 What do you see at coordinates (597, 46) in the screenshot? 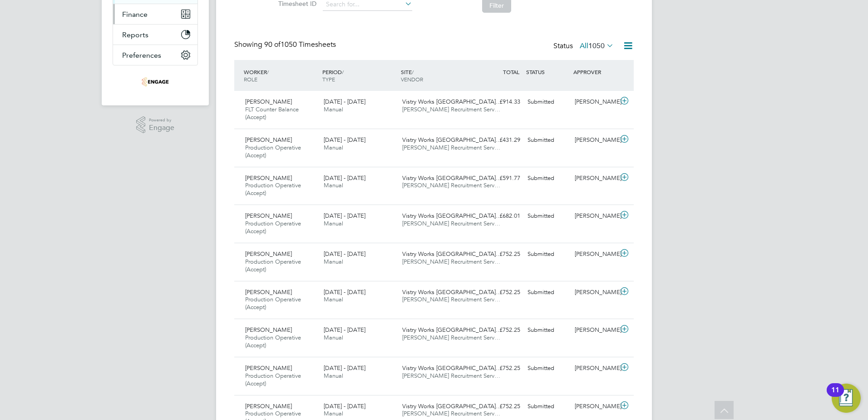
I see `label: All` at bounding box center [597, 46].